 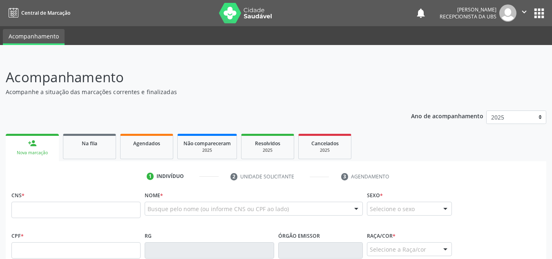 I want to click on div: person_add, so click(x=32, y=143).